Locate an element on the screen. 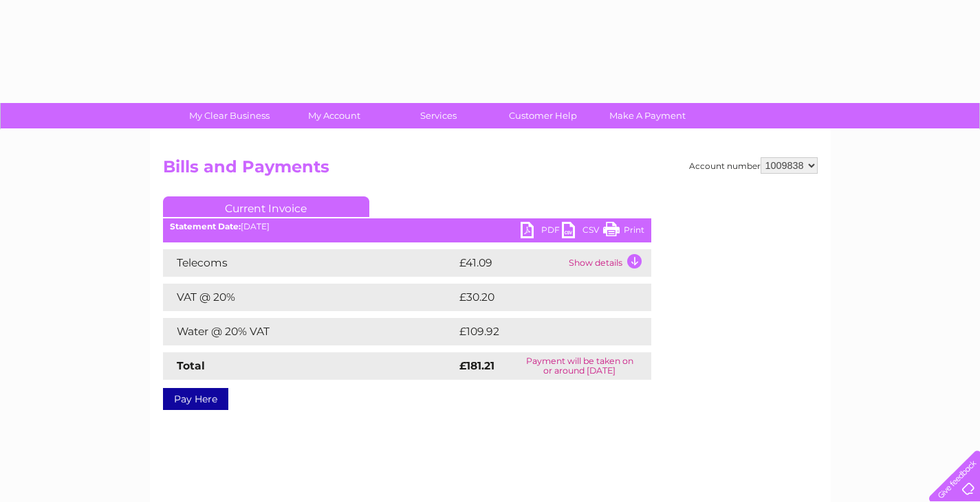 Image resolution: width=980 pixels, height=502 pixels. a: PDF is located at coordinates (542, 232).